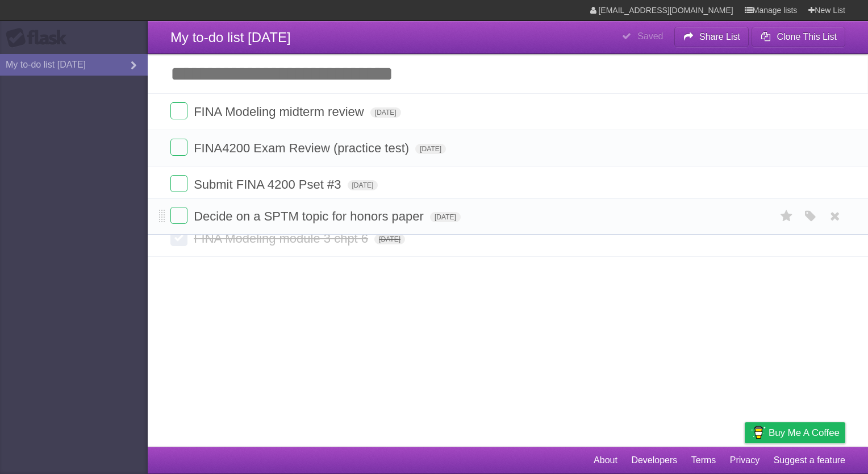 The image size is (868, 474). What do you see at coordinates (269, 184) in the screenshot?
I see `span: Submit FINA 4200 Pset #3` at bounding box center [269, 184].